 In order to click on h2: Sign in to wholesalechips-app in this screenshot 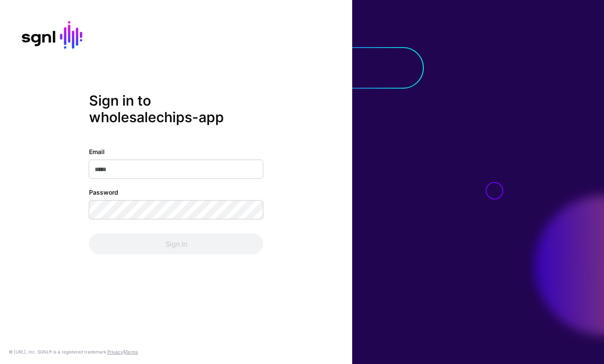, I will do `click(177, 109)`.